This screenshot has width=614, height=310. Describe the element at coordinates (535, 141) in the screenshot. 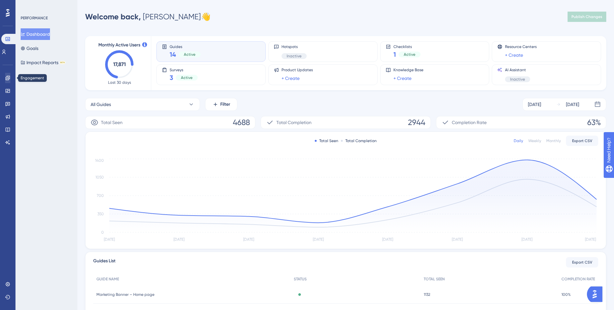

I see `div: Weekly` at that location.